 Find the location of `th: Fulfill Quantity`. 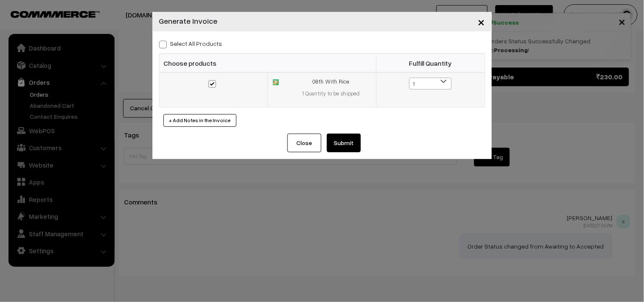

th: Fulfill Quantity is located at coordinates (430, 63).